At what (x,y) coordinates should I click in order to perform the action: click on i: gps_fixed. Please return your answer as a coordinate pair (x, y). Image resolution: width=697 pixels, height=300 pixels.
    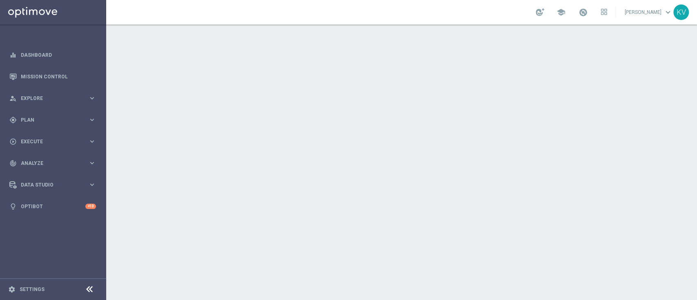
    Looking at the image, I should click on (13, 120).